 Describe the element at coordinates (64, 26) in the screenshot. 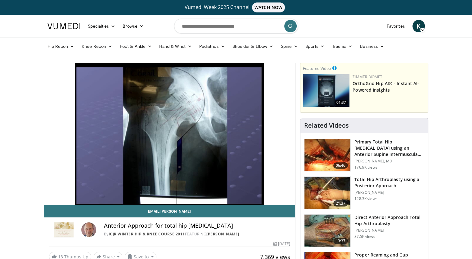

I see `img: VuMedi Logo` at that location.